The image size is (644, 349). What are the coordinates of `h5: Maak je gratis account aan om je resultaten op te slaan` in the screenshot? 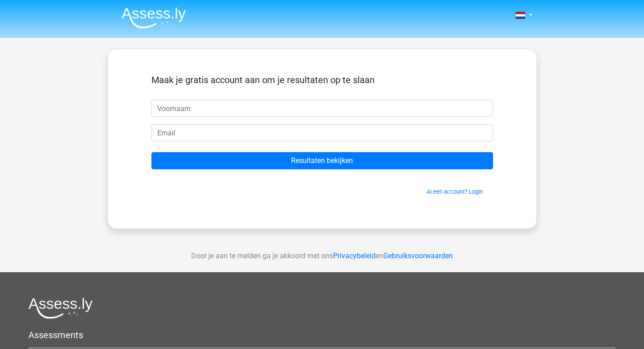 It's located at (322, 80).